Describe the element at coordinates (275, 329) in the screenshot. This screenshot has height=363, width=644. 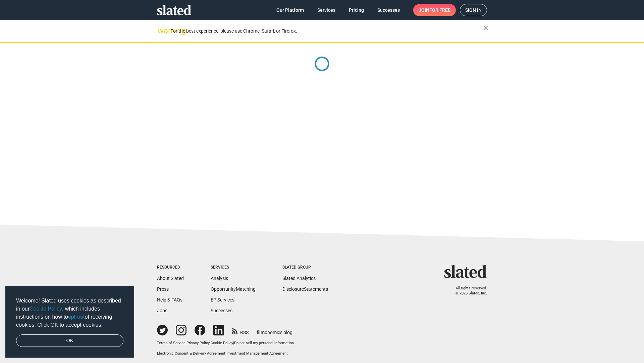
I see `a: filmonomics blog` at that location.